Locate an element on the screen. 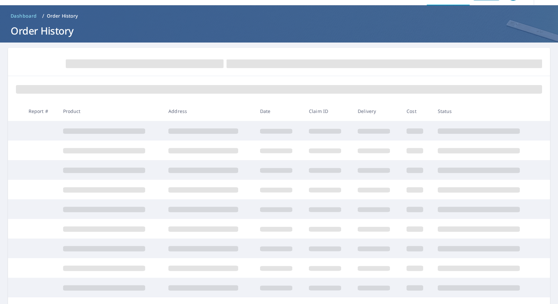  th: Date is located at coordinates (279, 111).